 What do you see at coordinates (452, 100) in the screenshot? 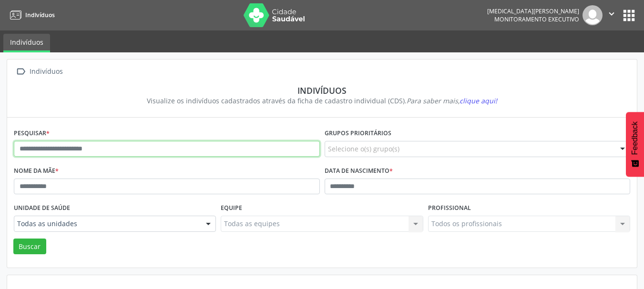
I see `i: Para saber mais,` at bounding box center [452, 100].